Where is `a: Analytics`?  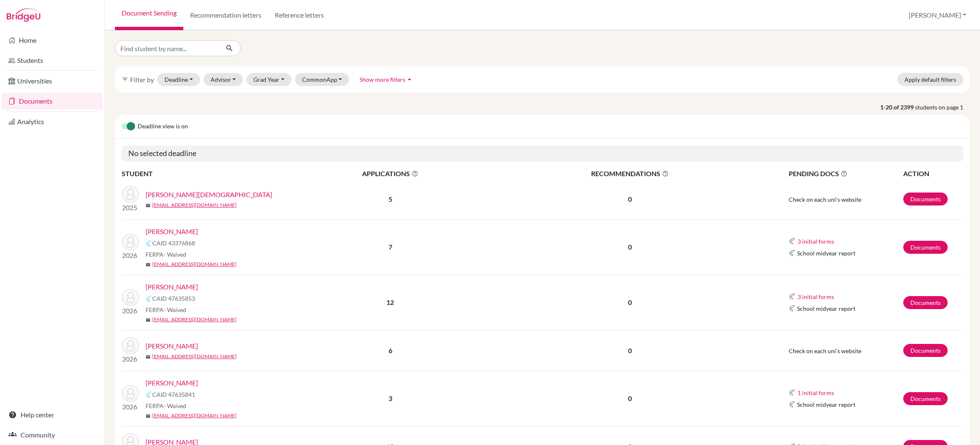
a: Analytics is located at coordinates (52, 121).